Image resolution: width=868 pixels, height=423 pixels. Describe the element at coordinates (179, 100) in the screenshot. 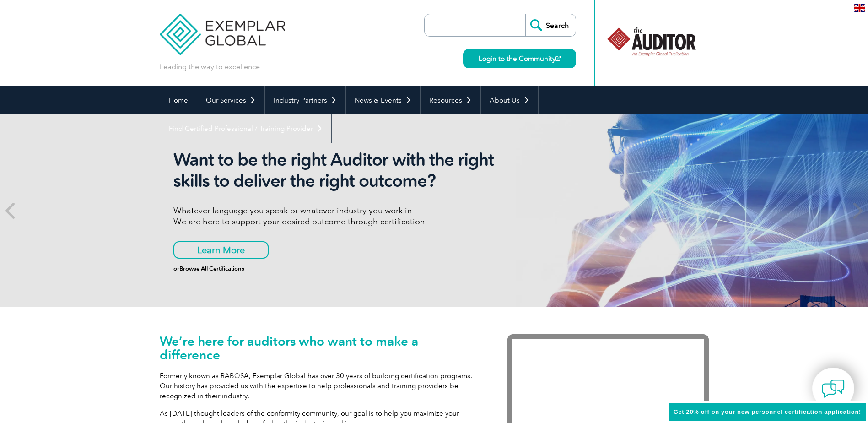

I see `a: Home` at that location.